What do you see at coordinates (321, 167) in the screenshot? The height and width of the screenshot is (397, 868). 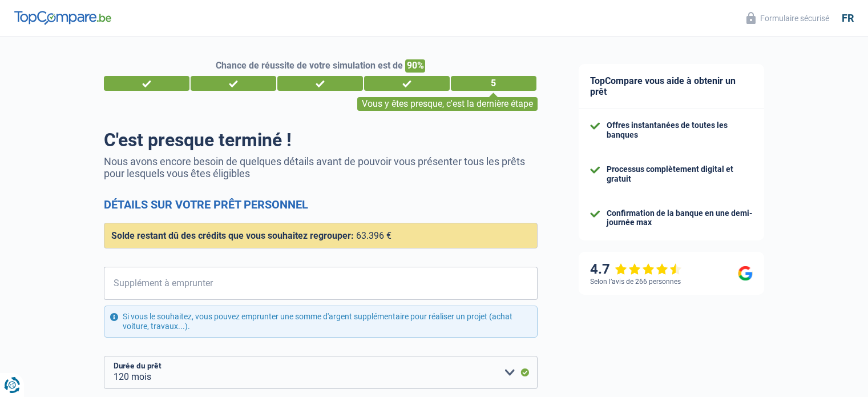 I see `p: Nous avons encore besoin de quelques détails avant de pouvoir vous présenter tous les prêts pour ...` at bounding box center [321, 167].